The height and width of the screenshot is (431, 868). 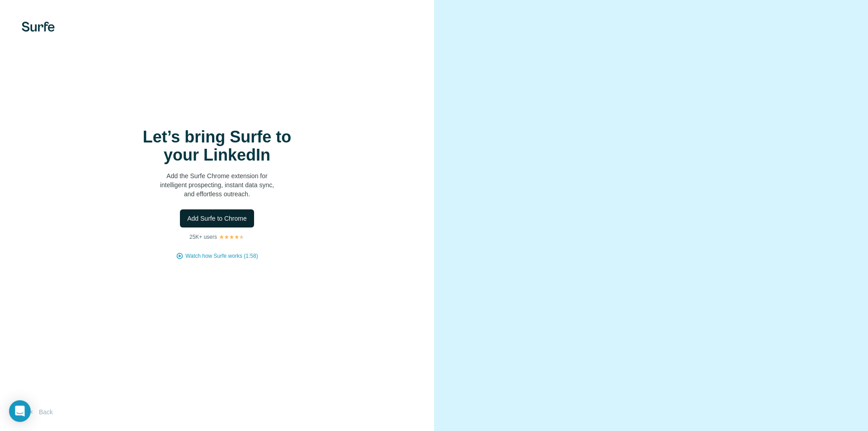 What do you see at coordinates (217, 219) in the screenshot?
I see `button: Add Surfe to Chrome` at bounding box center [217, 219].